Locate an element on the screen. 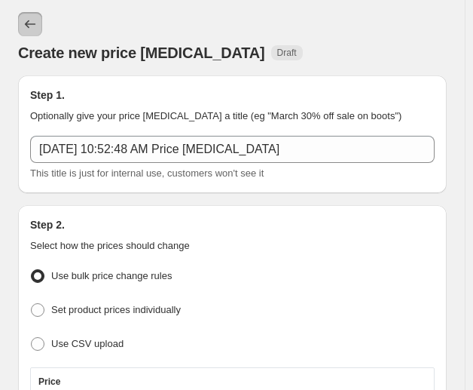 The width and height of the screenshot is (473, 390). span: Set product prices individually is located at coordinates (116, 309).